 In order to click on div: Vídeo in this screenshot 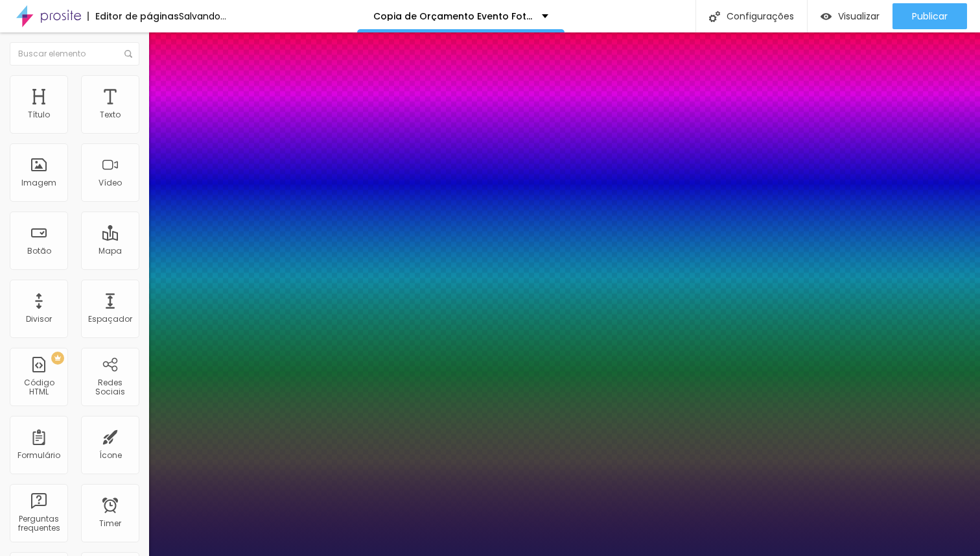, I will do `click(110, 183)`.